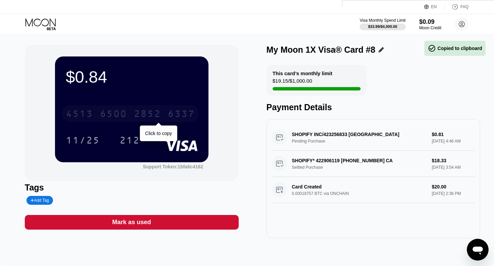 The image size is (494, 266). I want to click on div: Support Token: 1bfa6c4162, so click(173, 166).